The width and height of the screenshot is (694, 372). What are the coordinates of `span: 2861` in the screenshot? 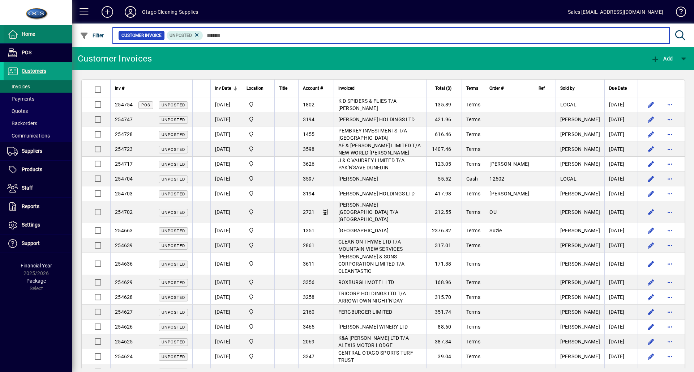 It's located at (309, 245).